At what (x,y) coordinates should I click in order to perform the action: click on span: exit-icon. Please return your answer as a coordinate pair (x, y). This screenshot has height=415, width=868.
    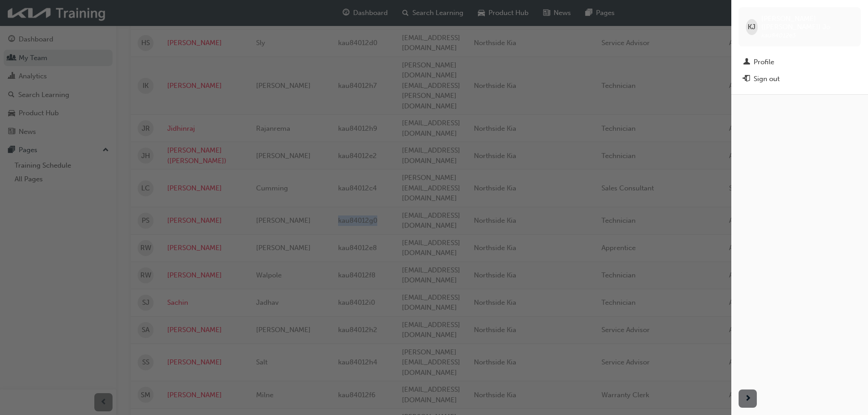
    Looking at the image, I should click on (746, 79).